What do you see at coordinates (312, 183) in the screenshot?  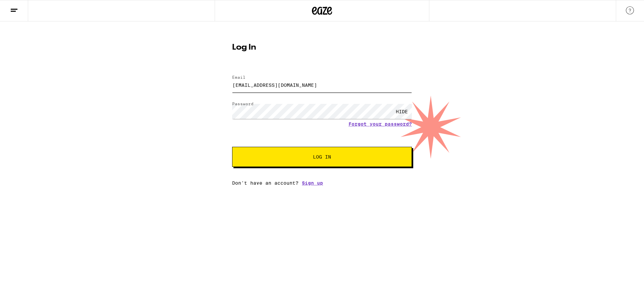 I see `a: Sign up` at bounding box center [312, 183].